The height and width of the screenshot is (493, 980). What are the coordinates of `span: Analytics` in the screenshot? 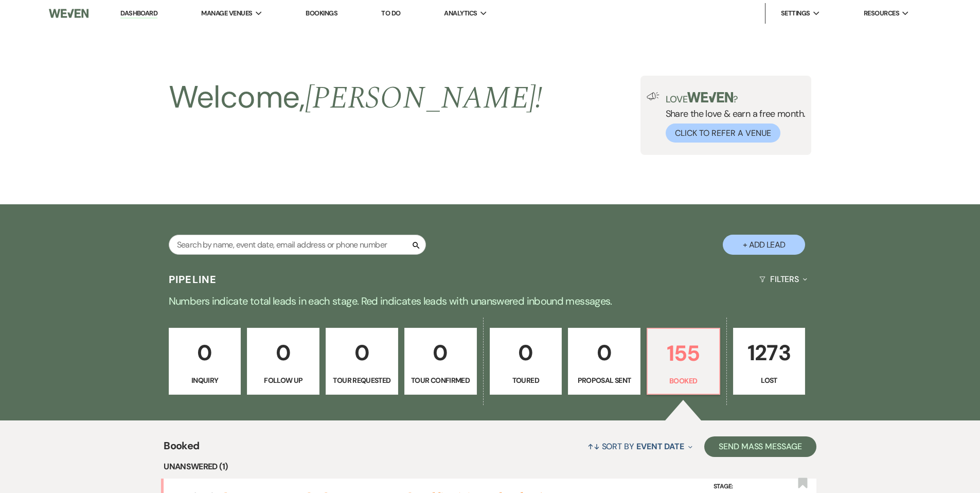 It's located at (460, 14).